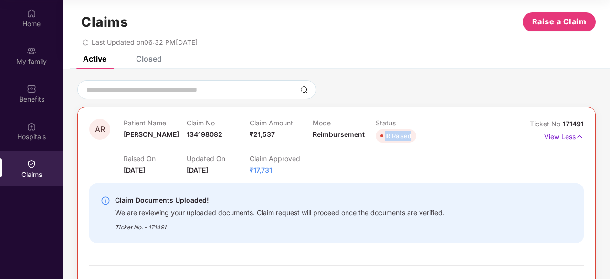 This screenshot has height=279, width=610. Describe the element at coordinates (281, 158) in the screenshot. I see `p: Claim Approved` at that location.